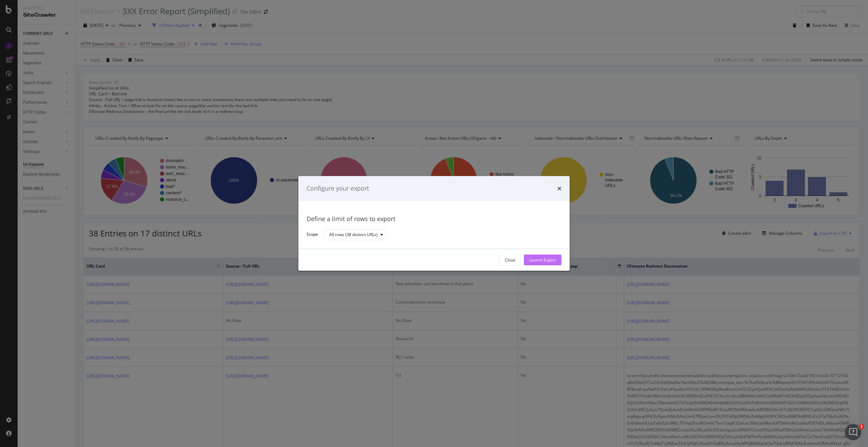 Image resolution: width=868 pixels, height=447 pixels. What do you see at coordinates (510, 260) in the screenshot?
I see `button: Close` at bounding box center [510, 260].